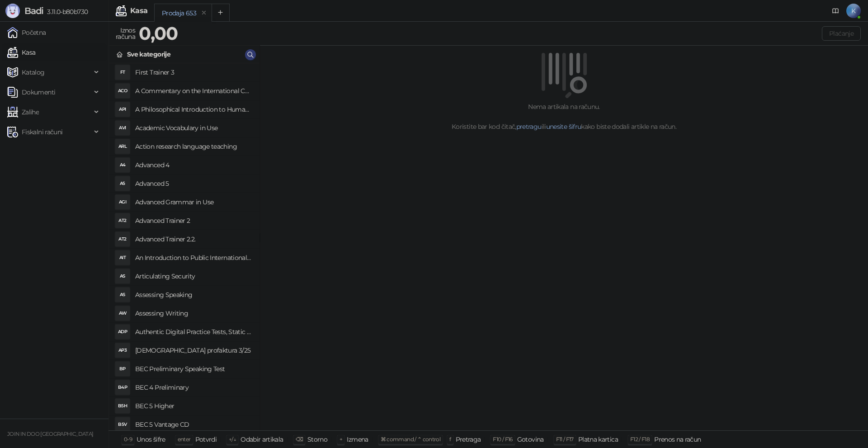  I want to click on button: remove, so click(204, 12).